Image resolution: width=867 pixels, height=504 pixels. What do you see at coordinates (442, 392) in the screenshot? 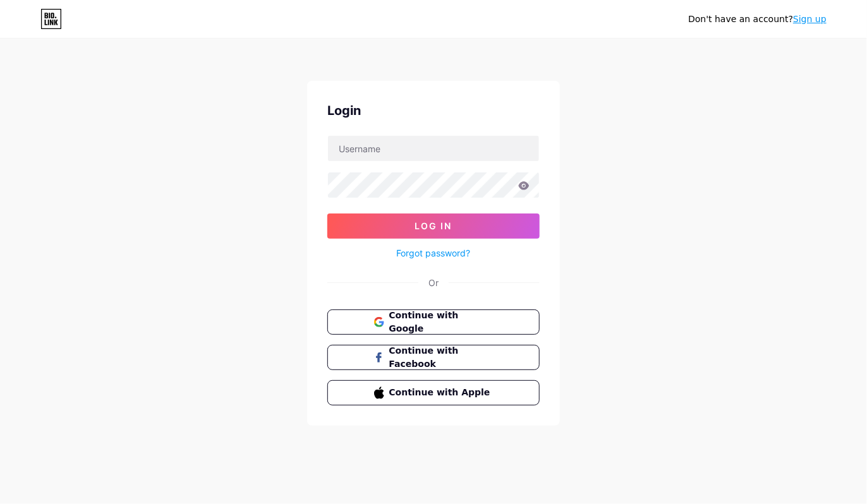
I see `span: Continue with Apple` at bounding box center [442, 392].